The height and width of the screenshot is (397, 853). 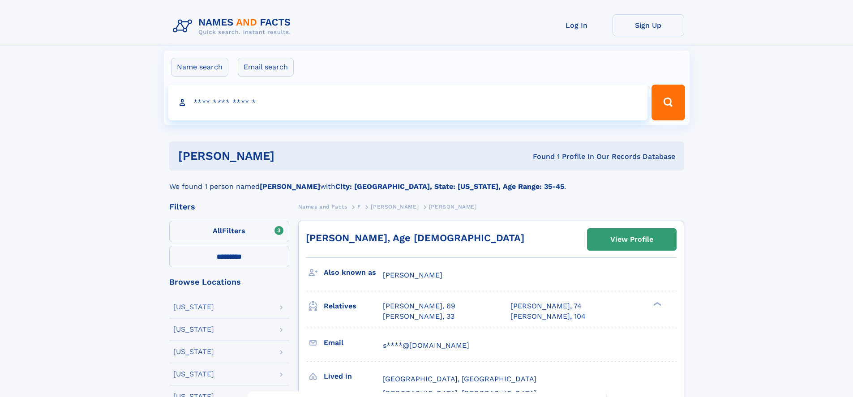 I want to click on h3: Lived in, so click(x=353, y=376).